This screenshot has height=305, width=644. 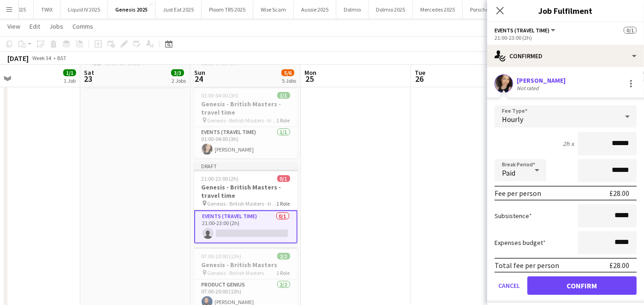 What do you see at coordinates (246, 166) in the screenshot?
I see `div: Draft` at bounding box center [246, 166].